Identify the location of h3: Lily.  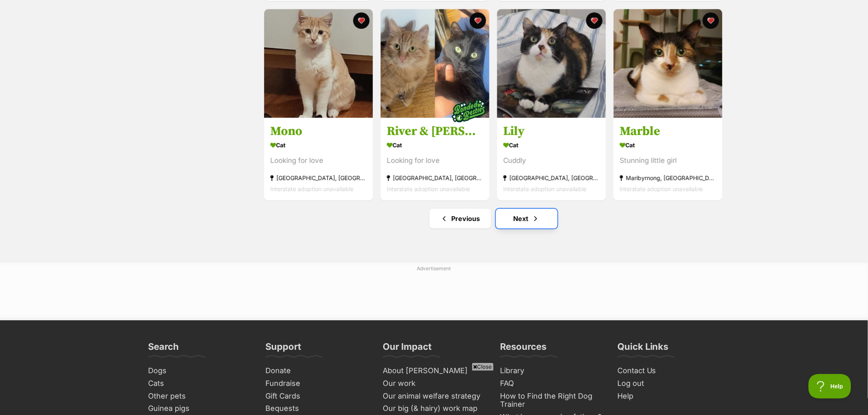
(552, 131).